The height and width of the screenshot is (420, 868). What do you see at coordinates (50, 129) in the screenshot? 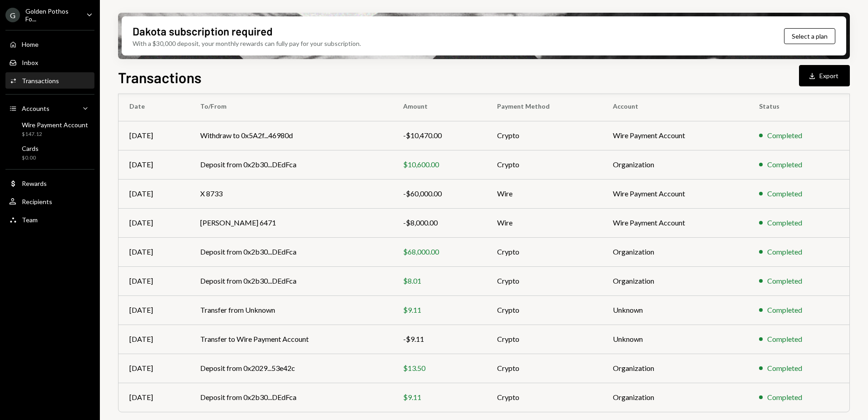
I see `a: Wire Payment Account$147.12` at bounding box center [50, 129].